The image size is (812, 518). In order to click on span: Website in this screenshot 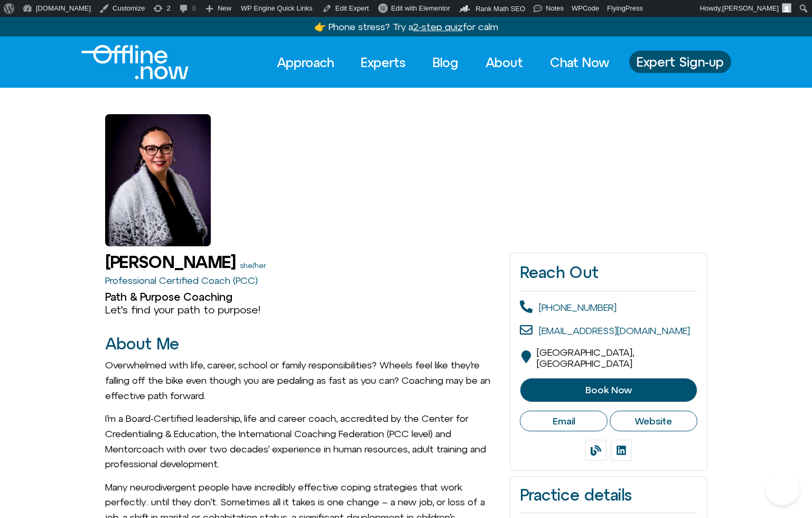, I will do `click(653, 421)`.